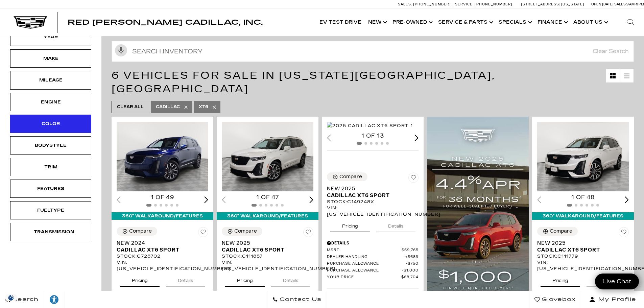 The height and width of the screenshot is (308, 644). What do you see at coordinates (555, 299) in the screenshot?
I see `a: Glovebox` at bounding box center [555, 299].